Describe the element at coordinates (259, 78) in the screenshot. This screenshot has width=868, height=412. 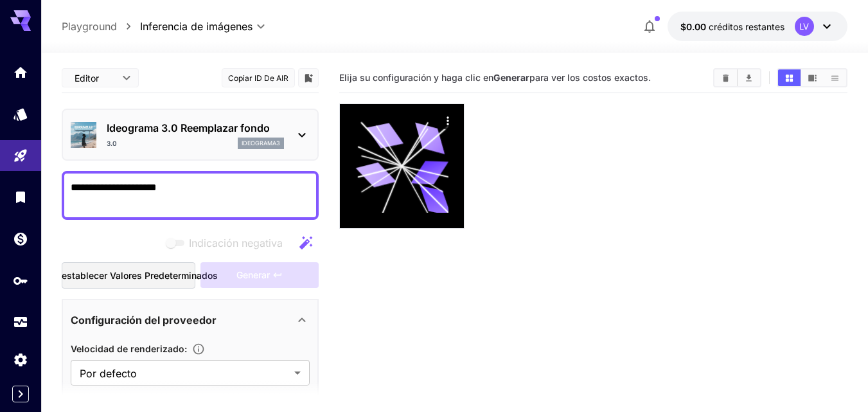
I see `button: Copiar ID de AIR` at that location.